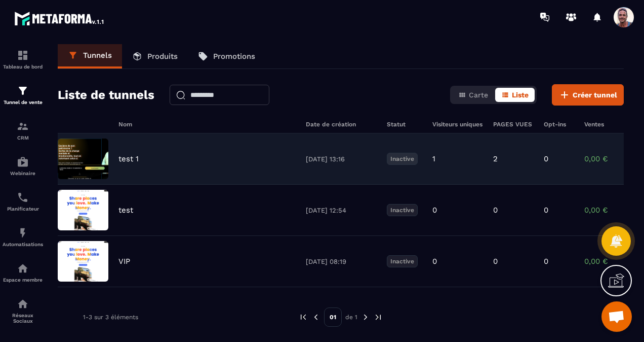 This screenshot has width=644, height=342. I want to click on a: social-networksocial-networkRéseaux Sociaux, so click(22, 310).